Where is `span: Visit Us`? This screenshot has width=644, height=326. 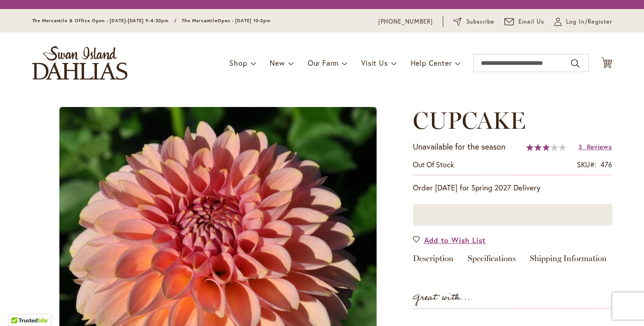 span: Visit Us is located at coordinates (374, 62).